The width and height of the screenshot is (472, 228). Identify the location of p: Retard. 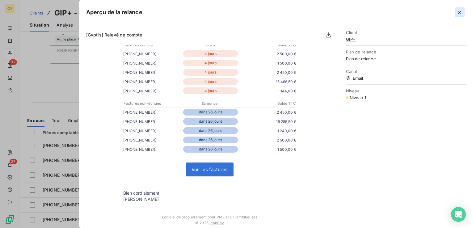
(209, 45).